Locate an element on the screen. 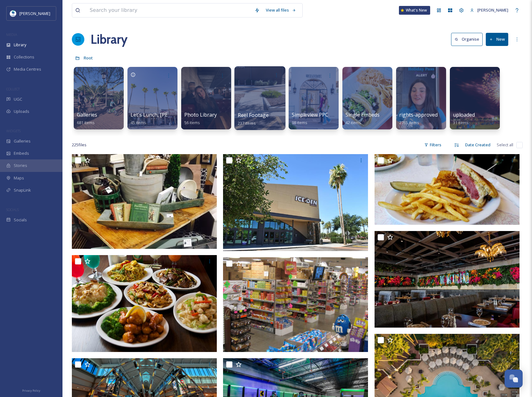 This screenshot has width=532, height=397. img: Dish_FEBB0F37-5056-A36A-0B172BD1F3FE46D8-febb0dd55056a36_febb0f9c-5056-a36a-0b60bbb21e7e6d7b.jpg is located at coordinates (144, 304).